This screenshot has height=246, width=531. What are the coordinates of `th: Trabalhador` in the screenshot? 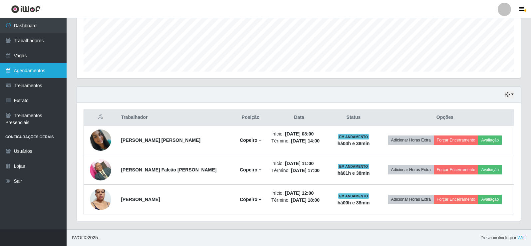 It's located at (175, 118).